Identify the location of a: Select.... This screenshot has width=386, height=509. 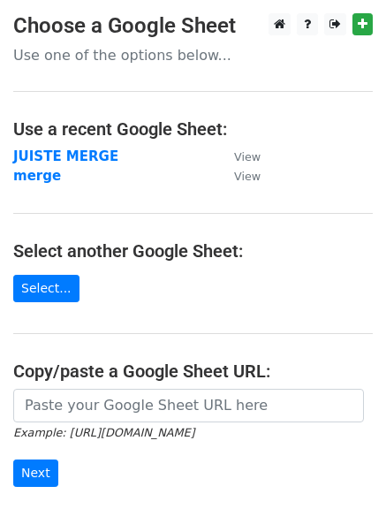
(46, 288).